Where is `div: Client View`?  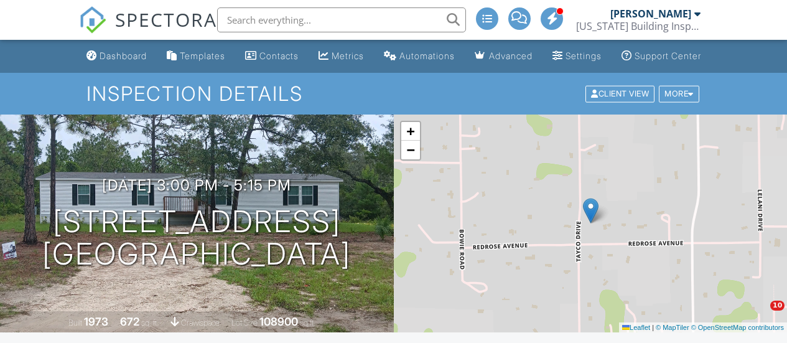
div: Client View is located at coordinates (619, 93).